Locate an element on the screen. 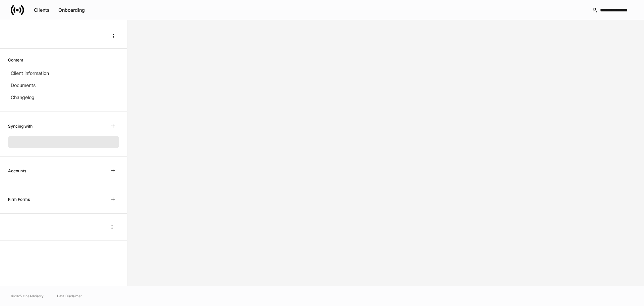 The height and width of the screenshot is (306, 644). button: Clients is located at coordinates (42, 10).